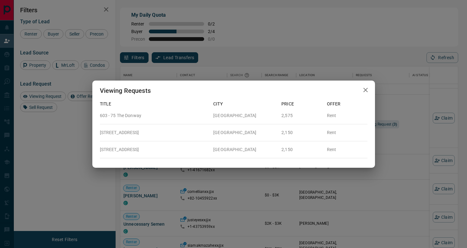 The height and width of the screenshot is (248, 467). I want to click on p: 2,575, so click(302, 115).